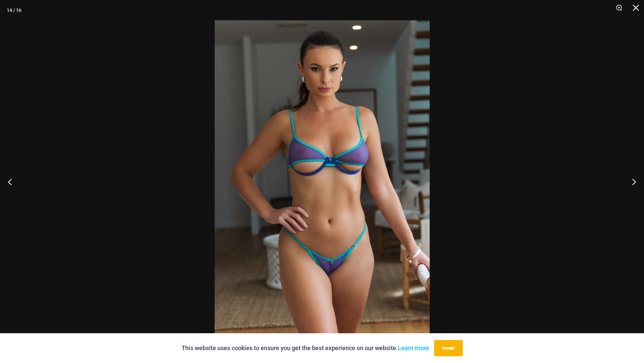  I want to click on a: Learn more, so click(413, 348).